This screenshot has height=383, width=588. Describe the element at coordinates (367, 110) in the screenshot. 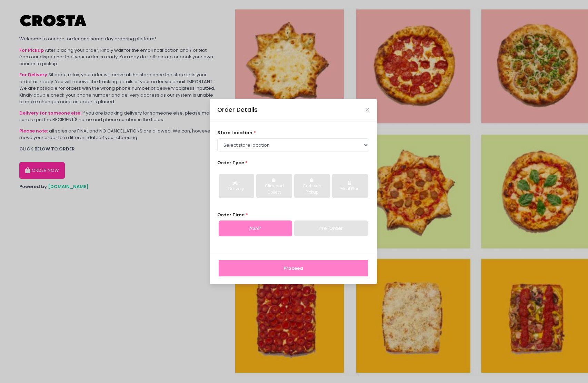

I see `button: Close` at that location.